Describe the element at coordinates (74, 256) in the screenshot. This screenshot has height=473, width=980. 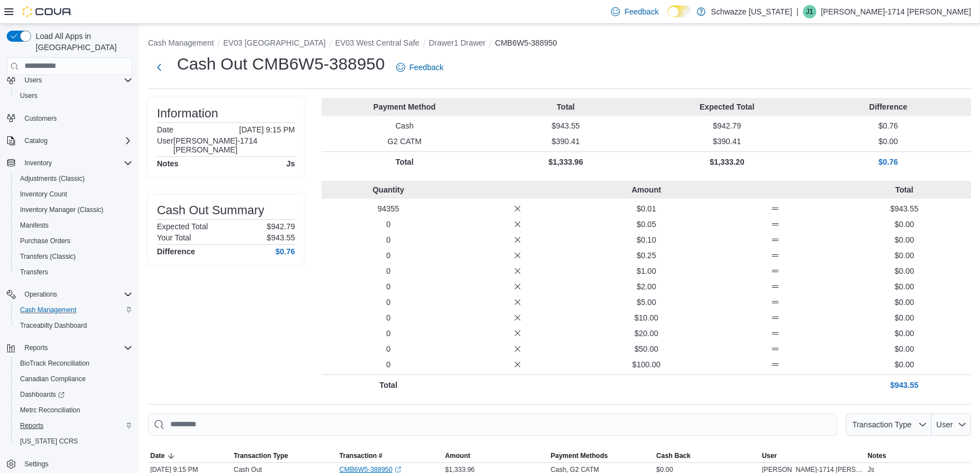
I see `span: Transfers (Classic)` at that location.